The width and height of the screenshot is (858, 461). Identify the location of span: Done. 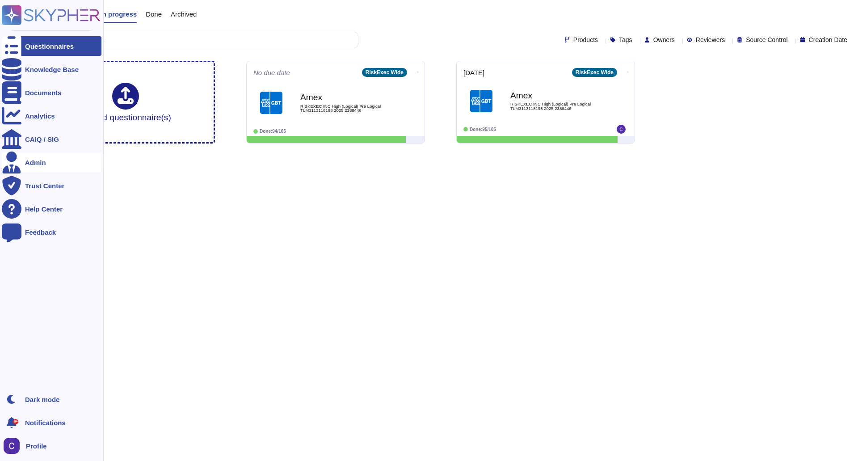
(154, 14).